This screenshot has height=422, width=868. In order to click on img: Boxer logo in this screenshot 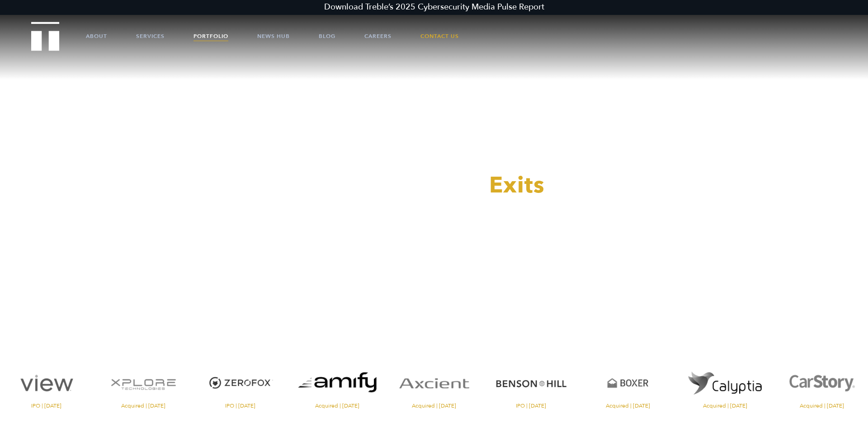, I will do `click(628, 383)`.